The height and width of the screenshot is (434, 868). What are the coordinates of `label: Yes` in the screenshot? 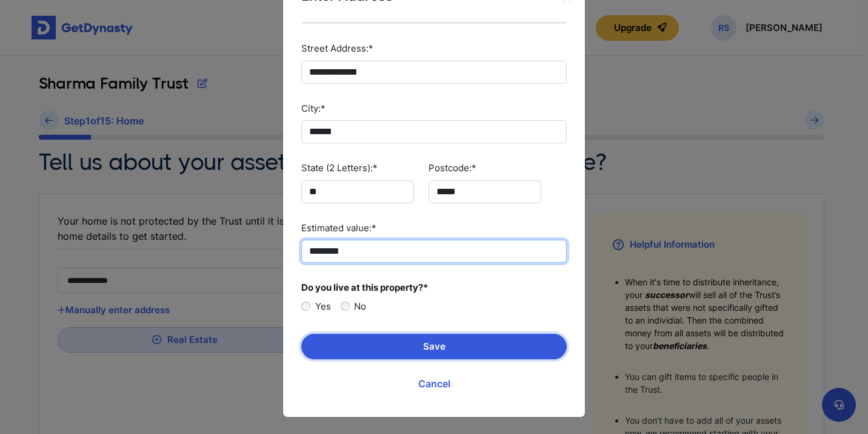 It's located at (323, 307).